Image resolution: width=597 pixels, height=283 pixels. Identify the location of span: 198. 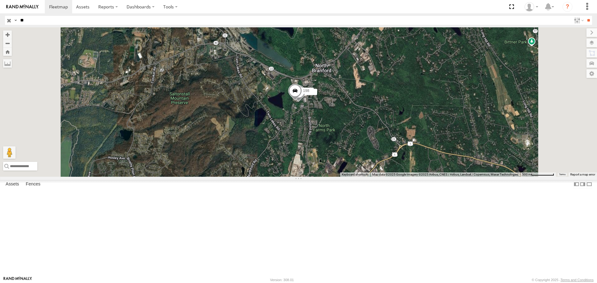
(306, 91).